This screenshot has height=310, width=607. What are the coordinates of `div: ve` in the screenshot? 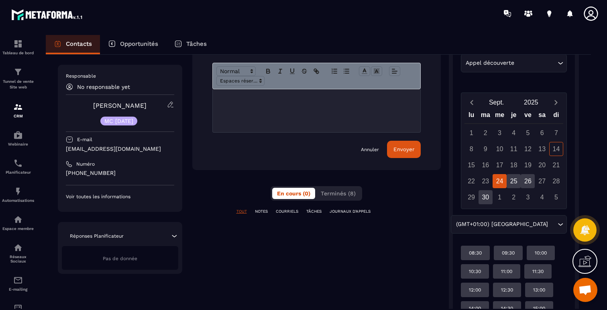 It's located at (528, 116).